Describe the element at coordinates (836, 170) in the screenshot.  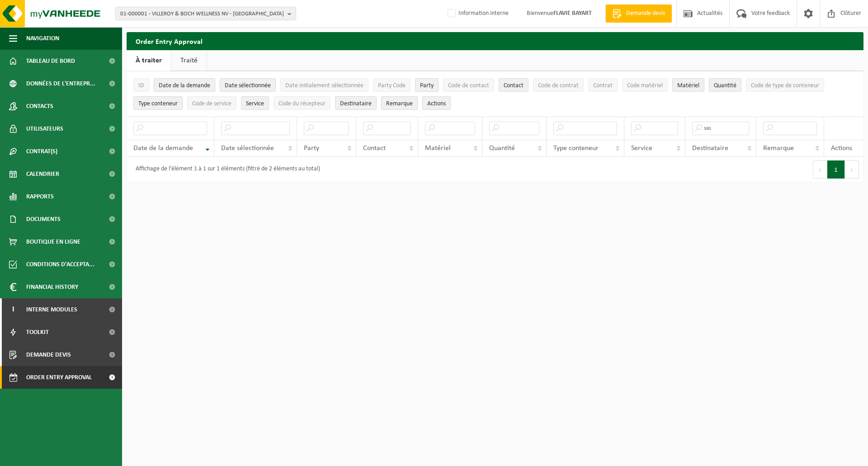
I see `button: 1` at that location.